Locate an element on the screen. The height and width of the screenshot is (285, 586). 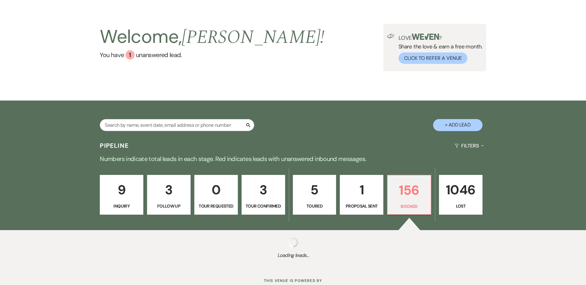
a: 156Booked is located at coordinates (409, 195).